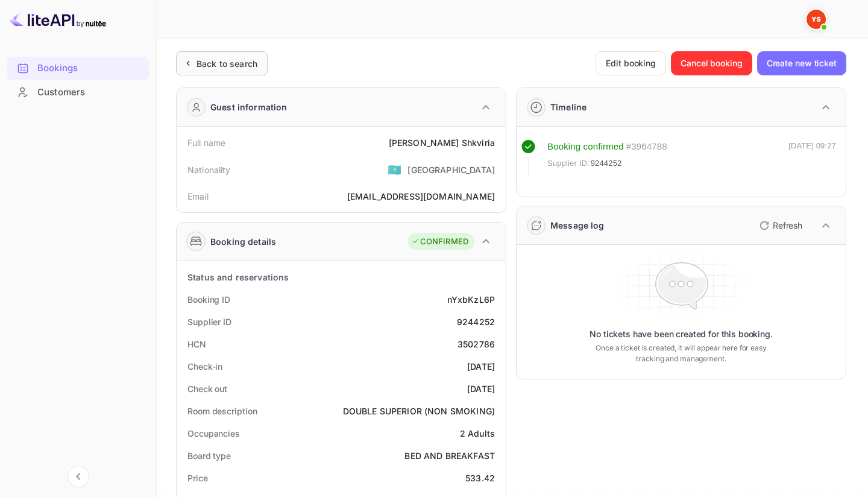 The height and width of the screenshot is (497, 868). I want to click on a: Bookings, so click(78, 68).